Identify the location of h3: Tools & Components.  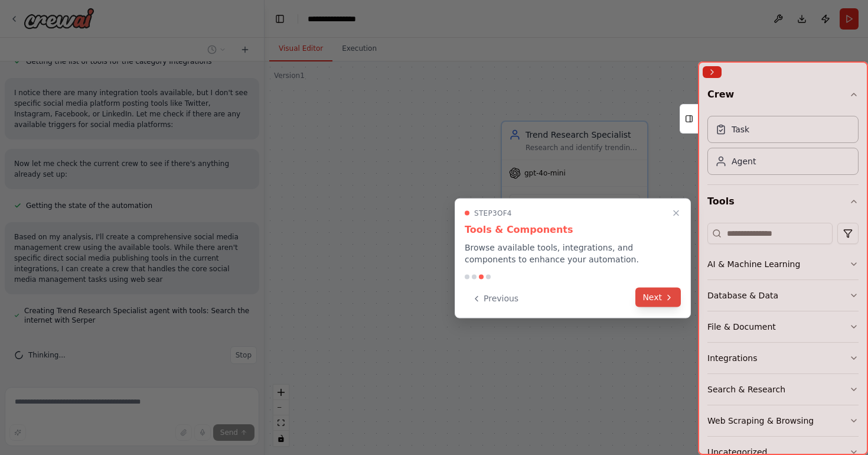
(572, 230).